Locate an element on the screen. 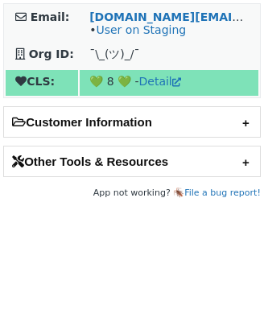  td: 💚 8 💚 - is located at coordinates (169, 83).